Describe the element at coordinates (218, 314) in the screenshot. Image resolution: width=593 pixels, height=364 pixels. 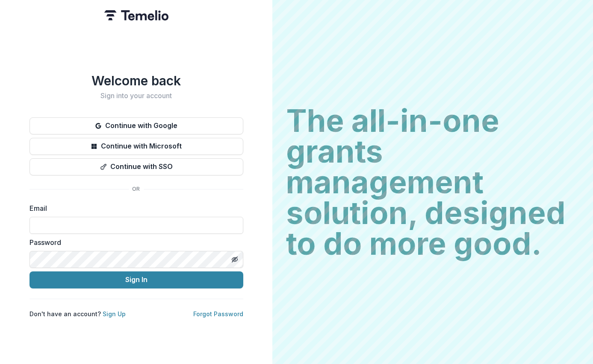
I see `a: Forgot Password` at that location.